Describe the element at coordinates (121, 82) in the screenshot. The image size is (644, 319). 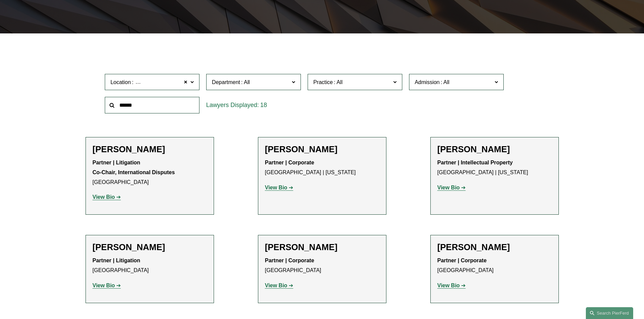
I see `span: Location` at that location.